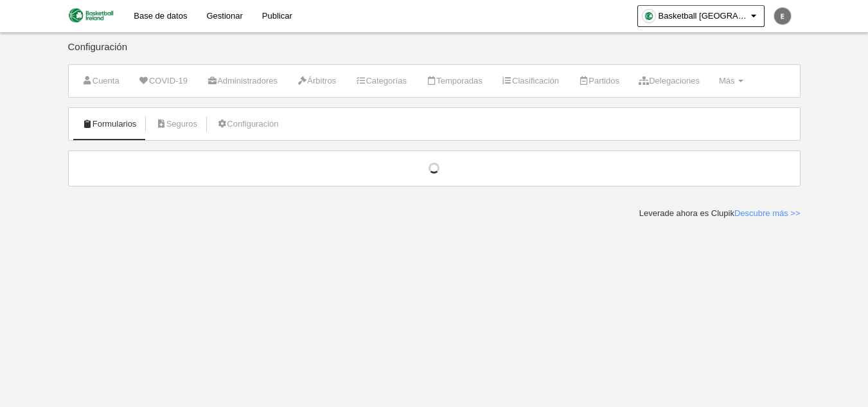 The height and width of the screenshot is (407, 868). Describe the element at coordinates (382, 81) in the screenshot. I see `a: Categorías` at that location.